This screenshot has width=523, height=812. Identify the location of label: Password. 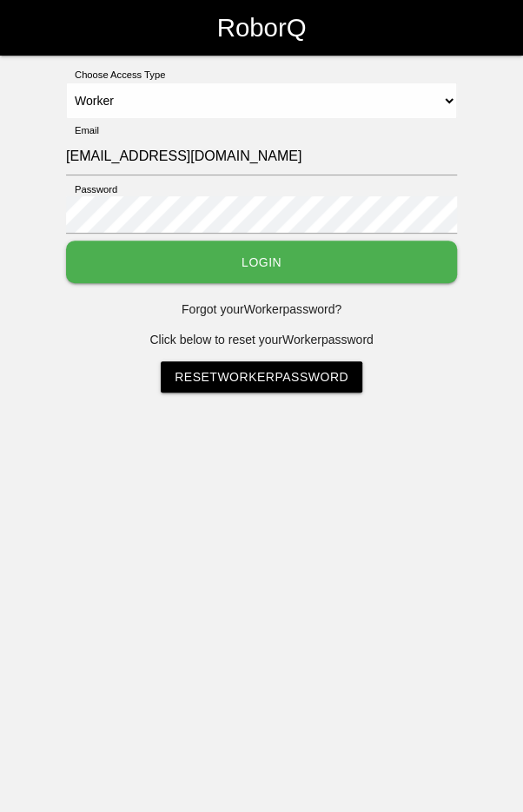
(91, 190).